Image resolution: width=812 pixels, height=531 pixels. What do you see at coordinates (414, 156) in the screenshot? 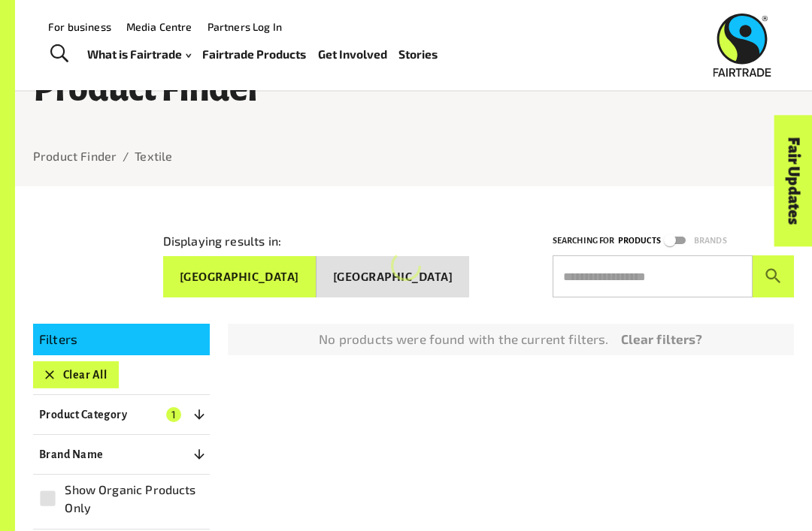
I see `nav: breadcrumb` at bounding box center [414, 156].